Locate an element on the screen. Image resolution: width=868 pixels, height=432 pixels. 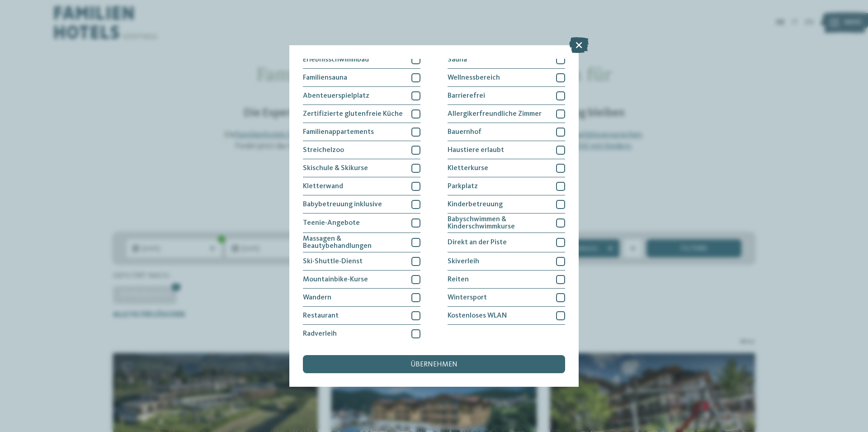
span: übernehmen is located at coordinates (434, 364).